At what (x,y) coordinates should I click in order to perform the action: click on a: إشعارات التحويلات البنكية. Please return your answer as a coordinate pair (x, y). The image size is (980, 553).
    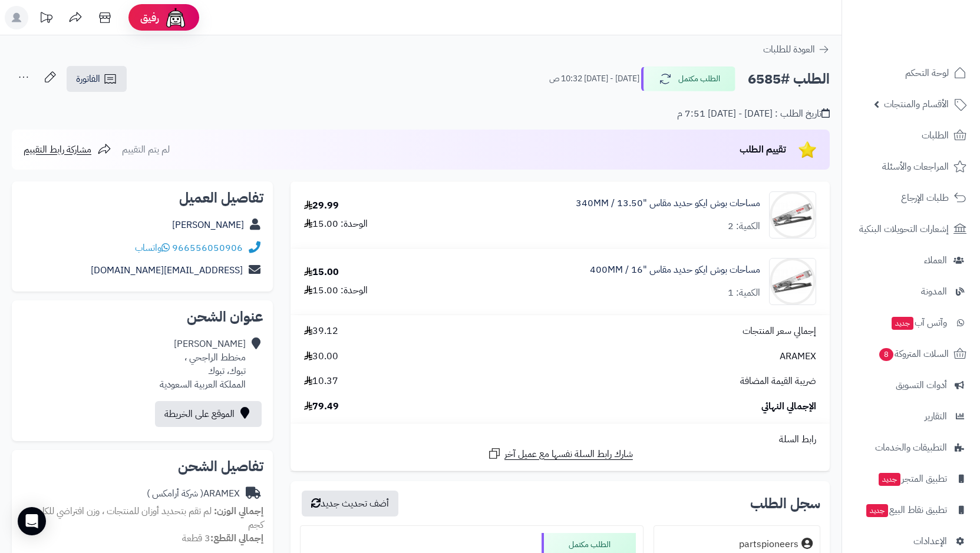
    Looking at the image, I should click on (911, 229).